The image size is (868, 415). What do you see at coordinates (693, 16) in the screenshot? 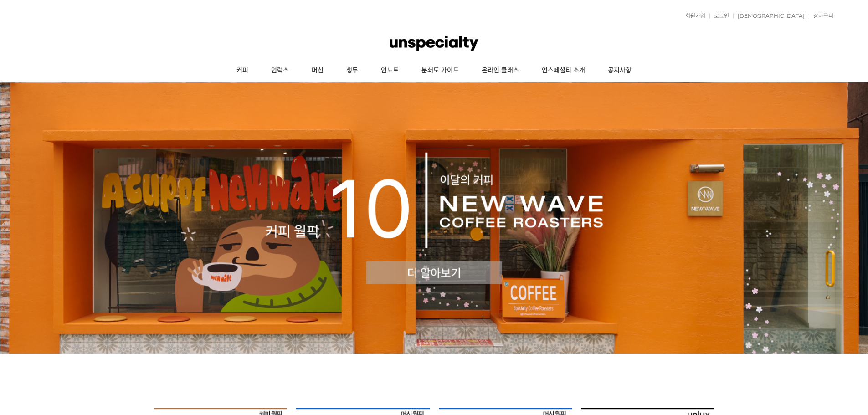
I see `a: 회원가입` at bounding box center [693, 16].